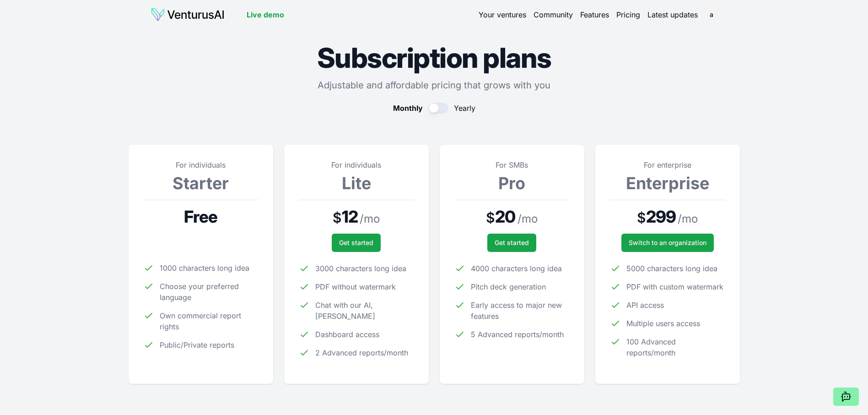  Describe the element at coordinates (188, 15) in the screenshot. I see `img: logo` at that location.